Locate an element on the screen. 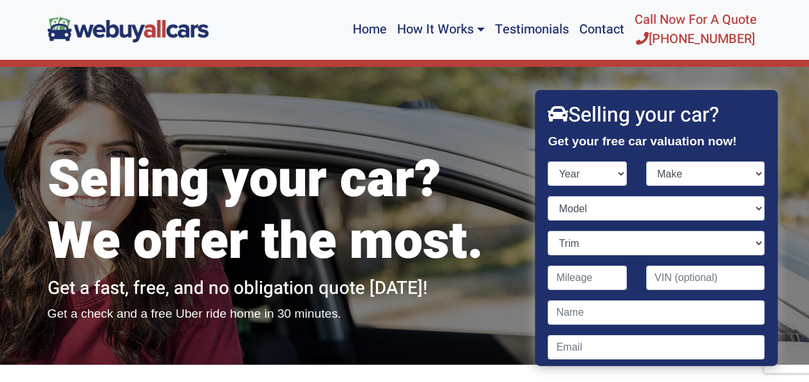 The width and height of the screenshot is (809, 382). a: Home is located at coordinates (369, 30).